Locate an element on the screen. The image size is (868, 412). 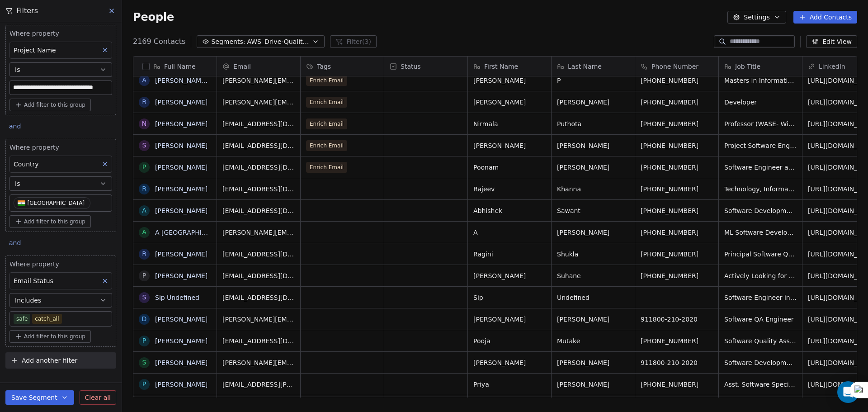
span: Software QA Engineer is located at coordinates (760, 319).